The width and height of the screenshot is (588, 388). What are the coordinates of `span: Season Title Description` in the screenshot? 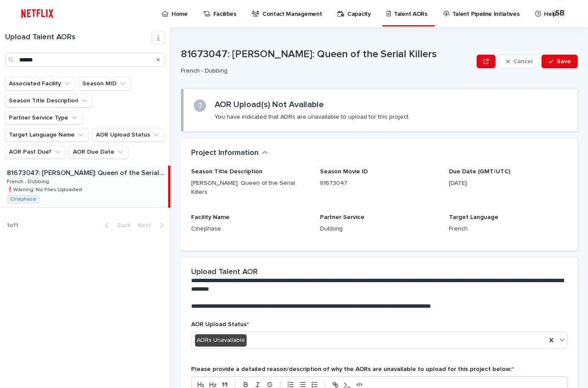 It's located at (227, 172).